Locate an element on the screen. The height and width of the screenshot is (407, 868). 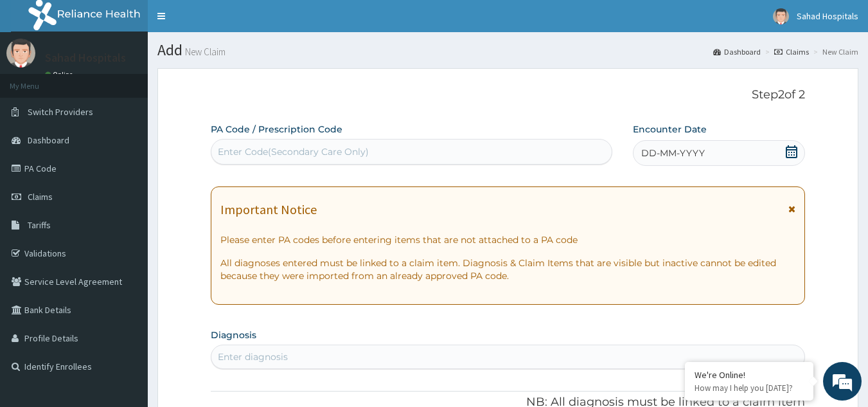
span: Tariffs is located at coordinates (39, 225).